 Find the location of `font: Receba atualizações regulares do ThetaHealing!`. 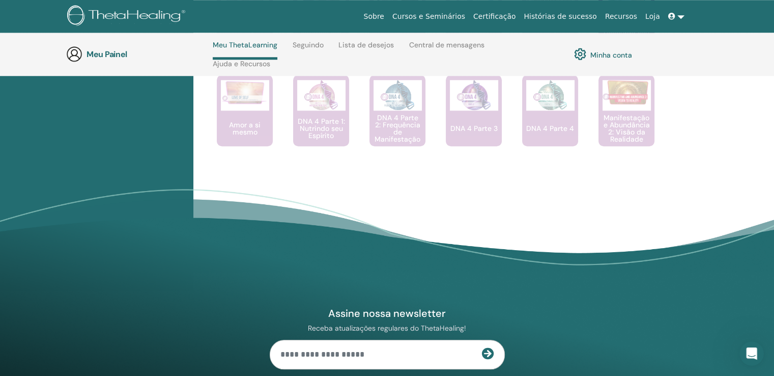

font: Receba atualizações regulares do ThetaHealing! is located at coordinates (387, 328).